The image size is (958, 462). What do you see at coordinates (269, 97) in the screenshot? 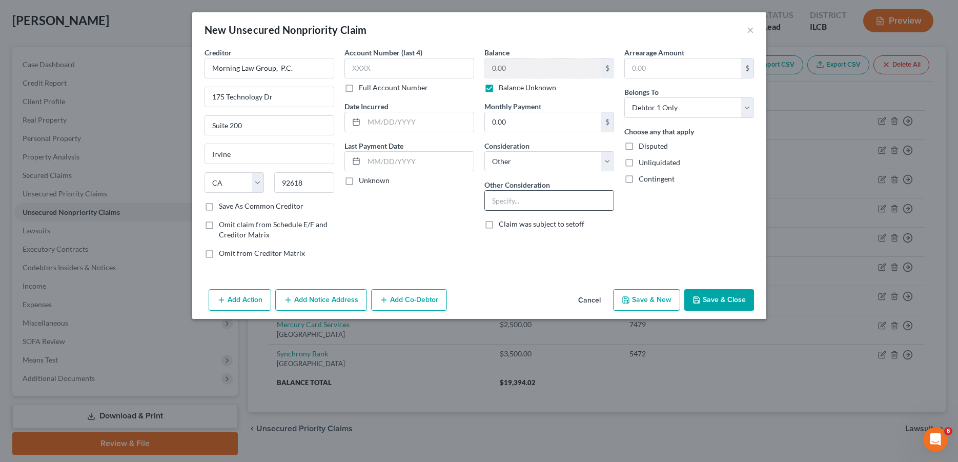
I see `input: Enter address...` at bounding box center [269, 97].